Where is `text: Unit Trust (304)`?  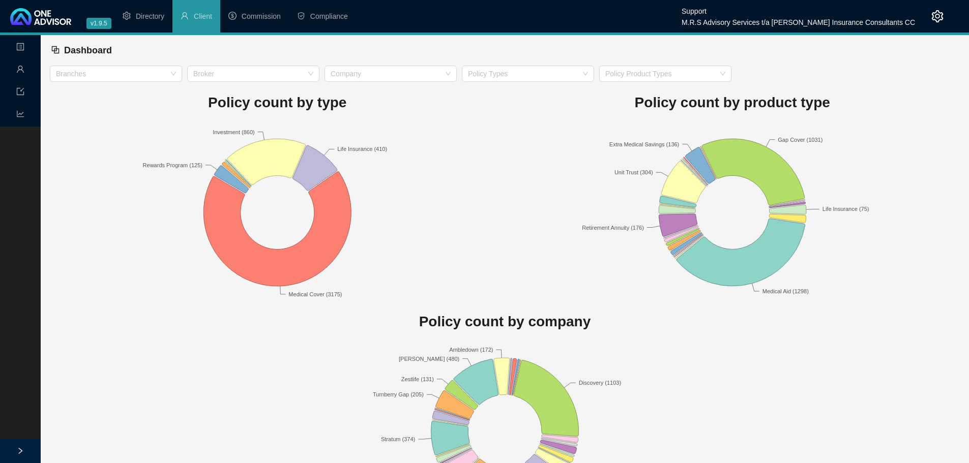
text: Unit Trust (304) is located at coordinates (634, 172).